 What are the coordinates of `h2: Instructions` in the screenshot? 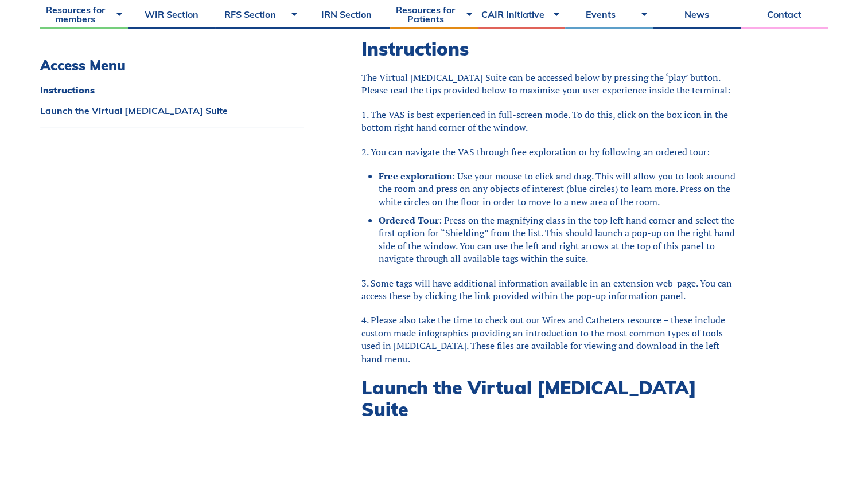 It's located at (551, 49).